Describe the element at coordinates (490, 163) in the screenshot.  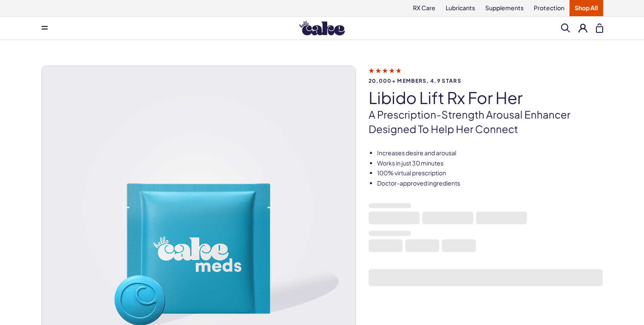
I see `li: Works in just 30 minutes` at that location.